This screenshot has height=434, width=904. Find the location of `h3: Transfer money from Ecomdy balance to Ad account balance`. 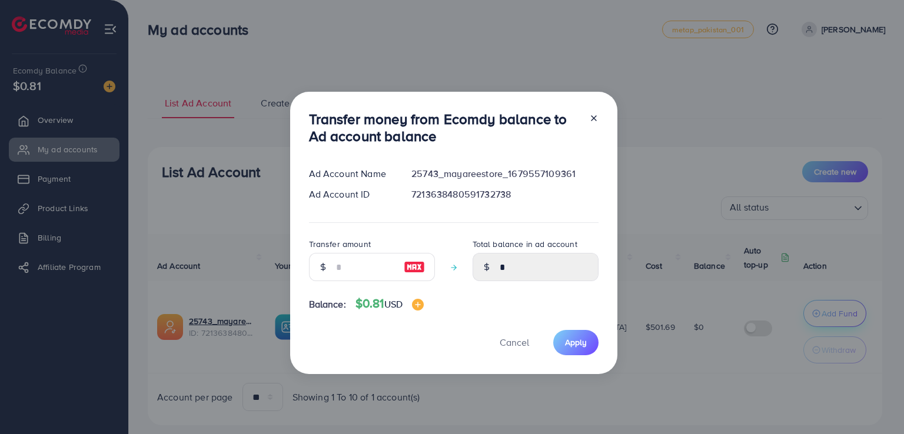

h3: Transfer money from Ecomdy balance to Ad account balance is located at coordinates (444, 128).